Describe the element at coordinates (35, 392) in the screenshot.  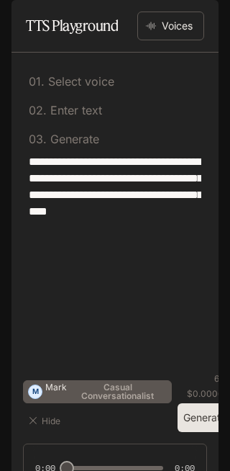
I see `div: M` at that location.